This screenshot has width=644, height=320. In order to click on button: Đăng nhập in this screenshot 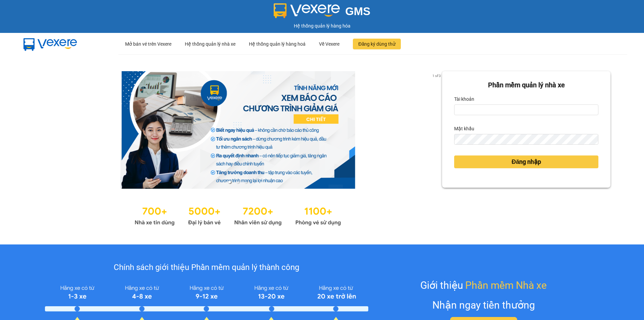, I will do `click(526, 162)`.